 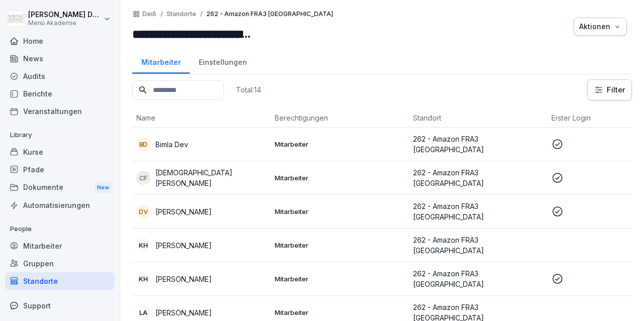 I want to click on p: Deiß, so click(x=149, y=14).